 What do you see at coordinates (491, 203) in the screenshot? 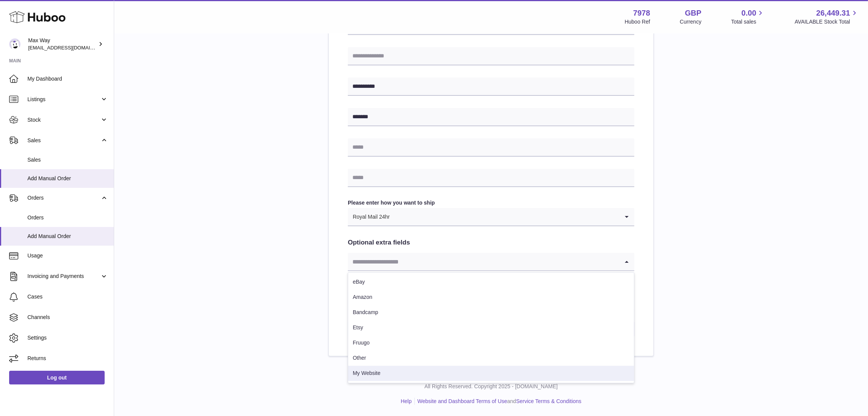
I see `label: Please enter how you want to ship` at bounding box center [491, 203].